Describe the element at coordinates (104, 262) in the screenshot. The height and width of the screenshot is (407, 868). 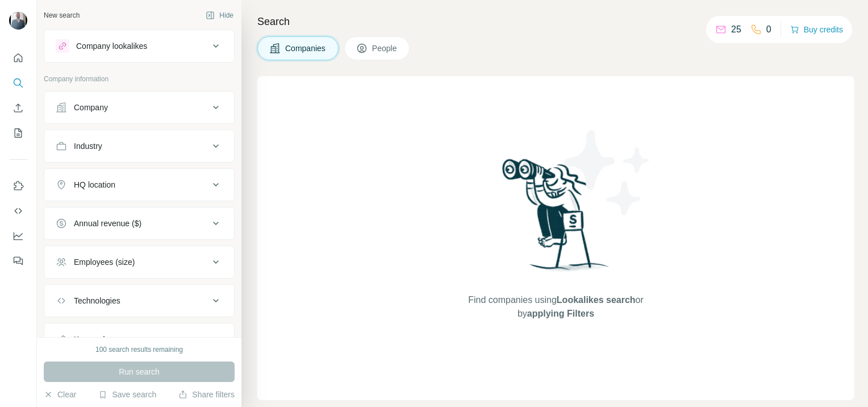
I see `div: Employees (size)` at that location.